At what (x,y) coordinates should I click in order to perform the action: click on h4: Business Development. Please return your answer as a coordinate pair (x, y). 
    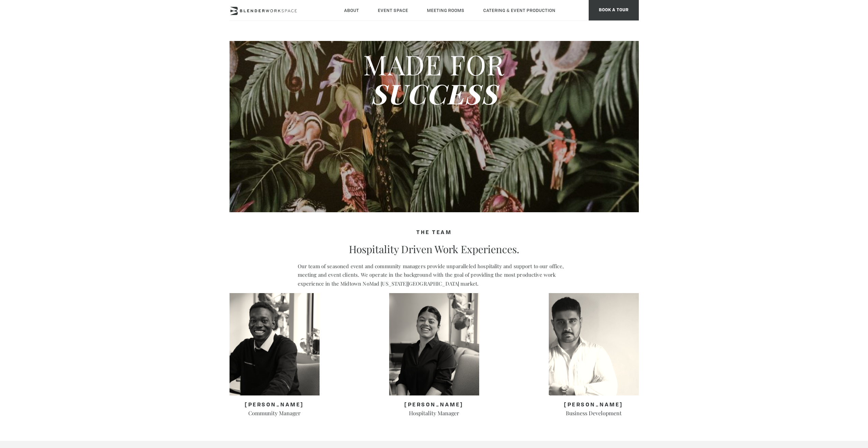
    Looking at the image, I should click on (594, 413).